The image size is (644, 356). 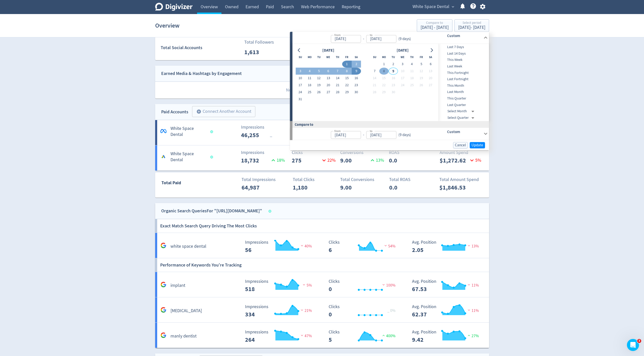 I want to click on a: Connect Another Account, so click(x=222, y=112).